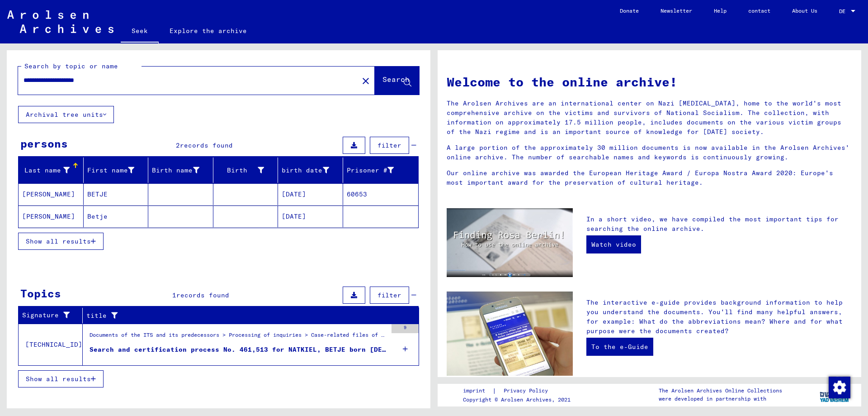  I want to click on font: Watch video, so click(613, 244).